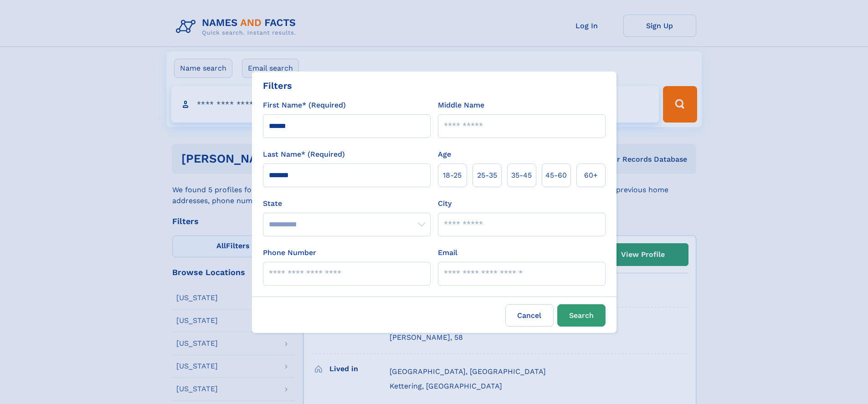 Image resolution: width=868 pixels, height=404 pixels. Describe the element at coordinates (447, 253) in the screenshot. I see `label: Email` at that location.